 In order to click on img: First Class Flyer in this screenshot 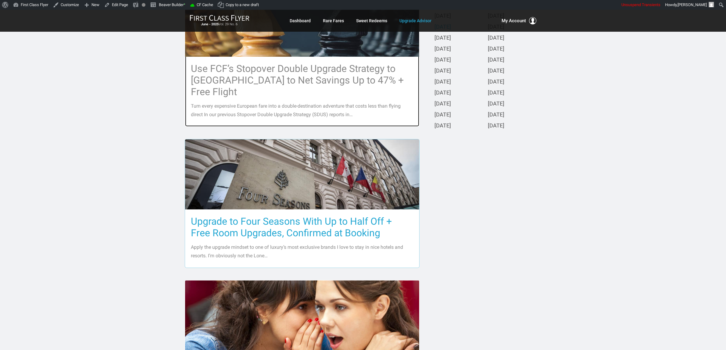, I will do `click(220, 18)`.